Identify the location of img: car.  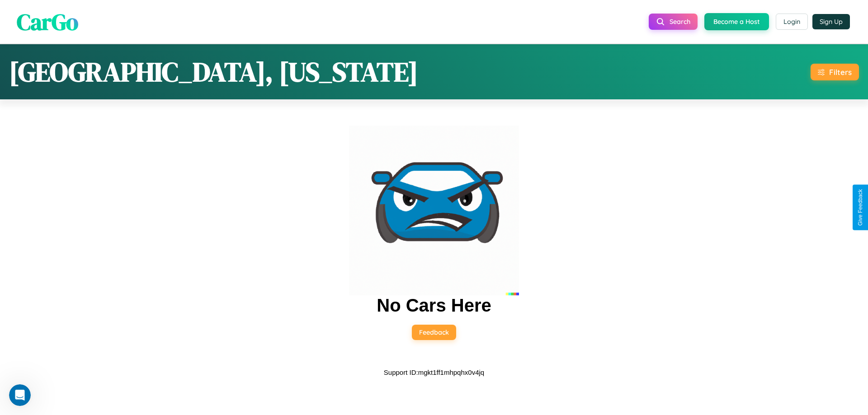
(434, 211).